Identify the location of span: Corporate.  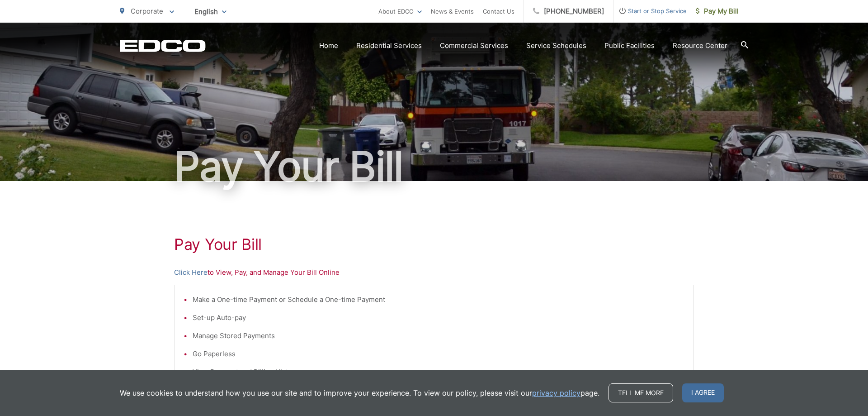
(146, 11).